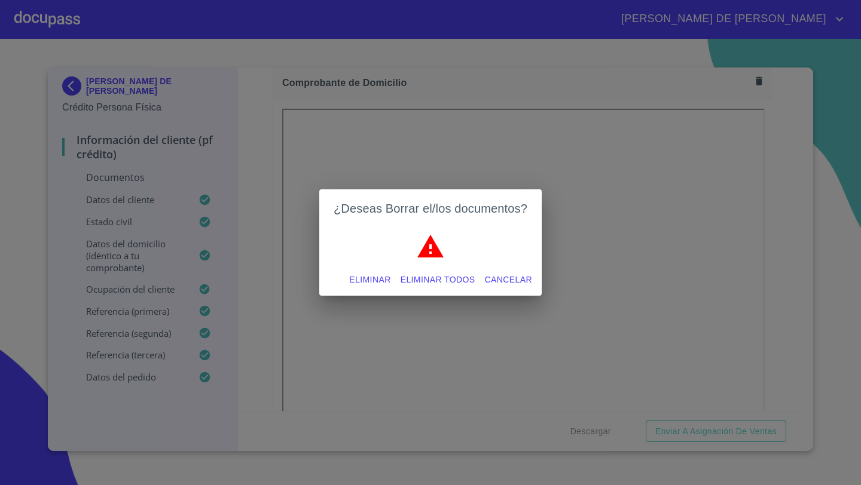 The height and width of the screenshot is (485, 861). Describe the element at coordinates (508, 280) in the screenshot. I see `button: Cancelar` at that location.